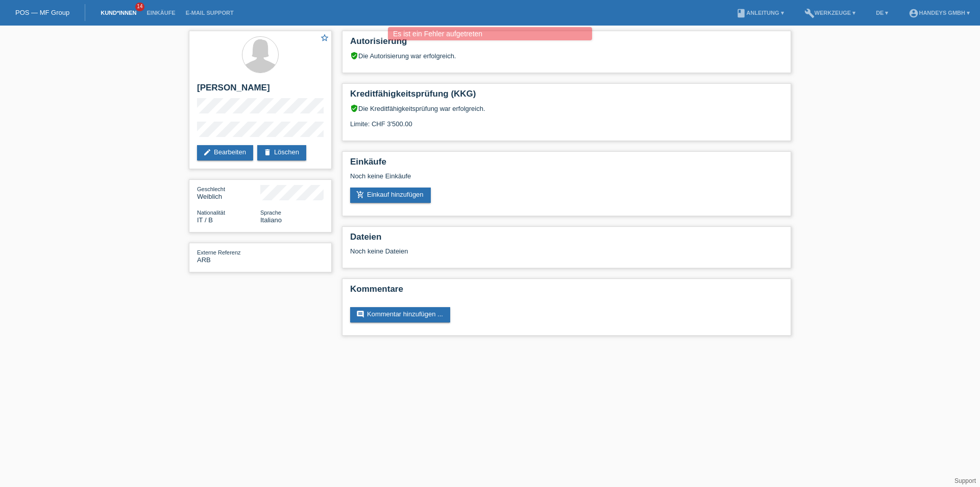  I want to click on div: Noch keine Dateien, so click(506, 251).